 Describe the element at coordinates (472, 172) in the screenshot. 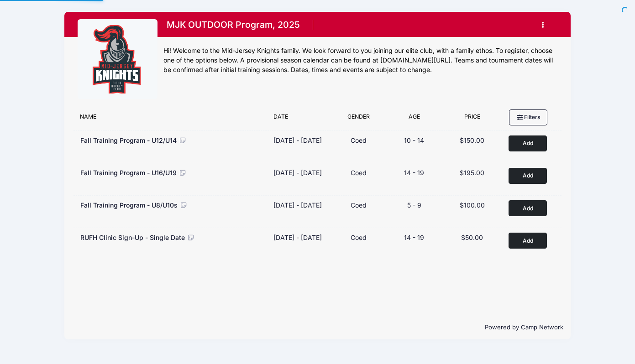

I see `span: $195.00` at that location.